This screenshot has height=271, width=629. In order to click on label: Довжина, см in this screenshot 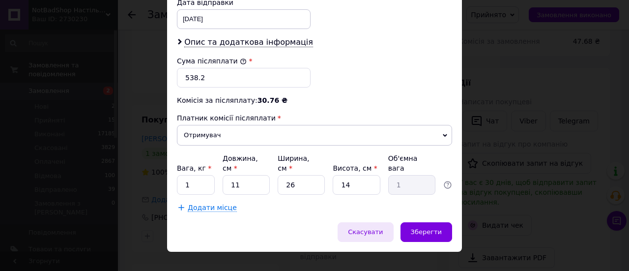, I will do `click(240, 163)`.